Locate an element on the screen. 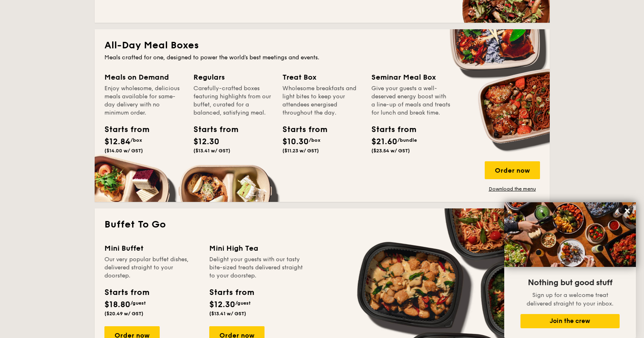 Image resolution: width=644 pixels, height=338 pixels. div: Wholesome breakfasts and light bites to keep your attendees energised throughout the day. is located at coordinates (322, 101).